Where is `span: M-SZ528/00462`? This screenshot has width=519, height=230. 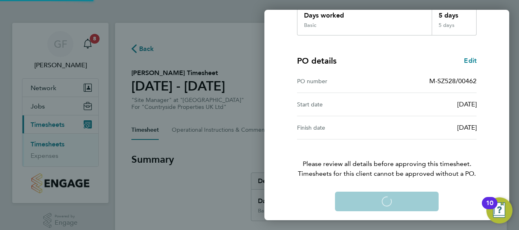 span: M-SZ528/00462 is located at coordinates (453, 81).